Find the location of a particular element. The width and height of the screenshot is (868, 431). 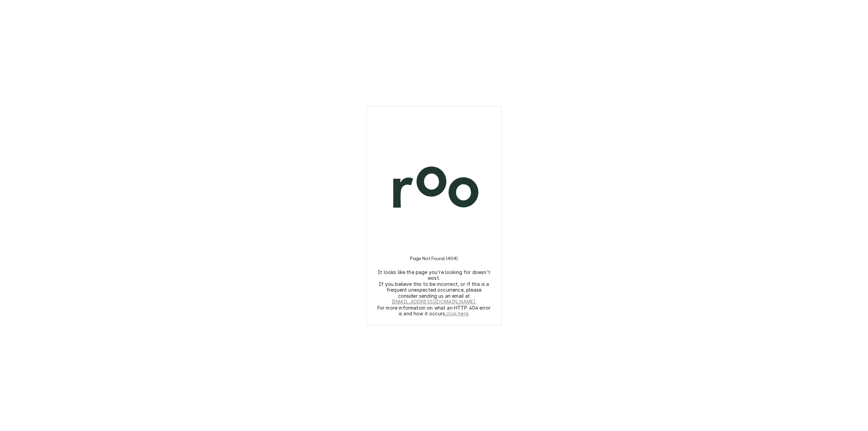

p: It looks like the page you're looking for doesn't exist. is located at coordinates (434, 275).